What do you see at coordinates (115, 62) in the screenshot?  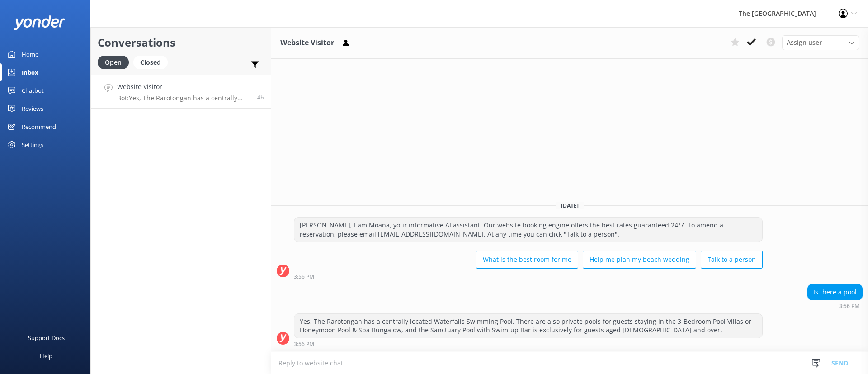 I see `a: Open` at bounding box center [115, 62].